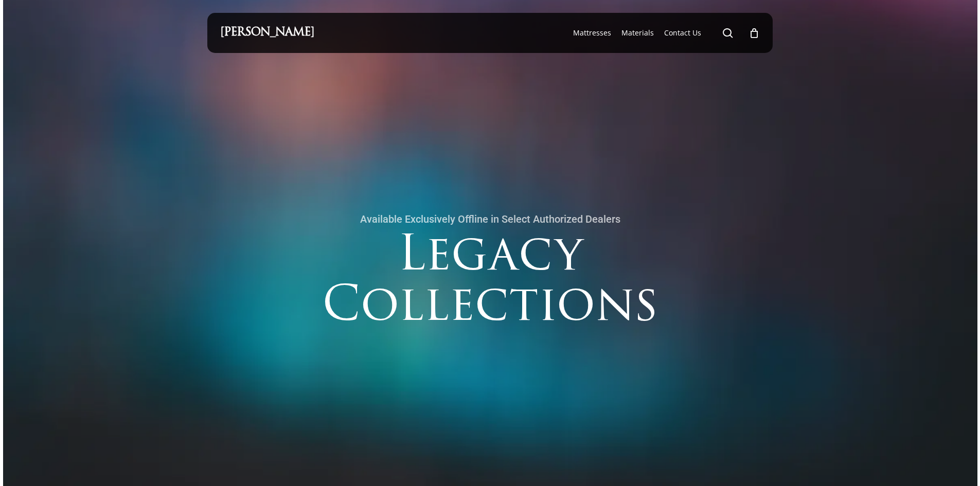 The width and height of the screenshot is (980, 486). I want to click on h4: Available Exclusively Offline in Select Authorized Dealers, so click(490, 219).